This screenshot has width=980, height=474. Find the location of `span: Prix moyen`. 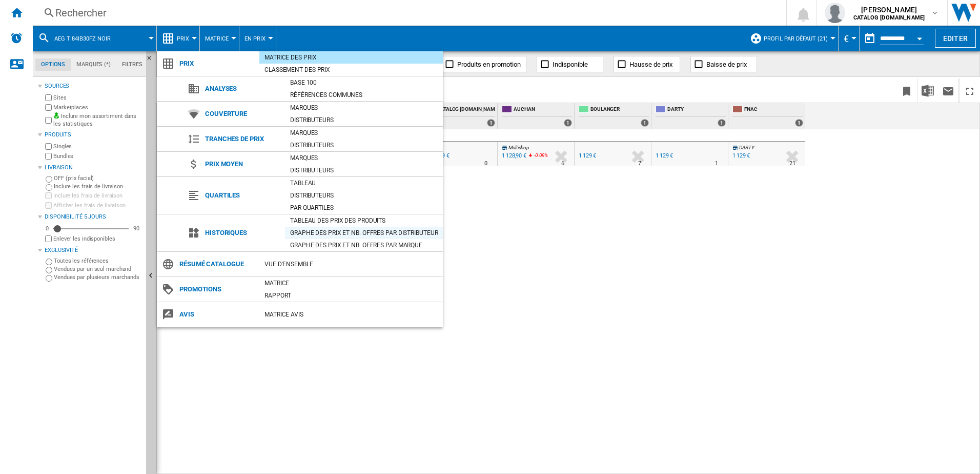

span: Prix moyen is located at coordinates (242, 164).